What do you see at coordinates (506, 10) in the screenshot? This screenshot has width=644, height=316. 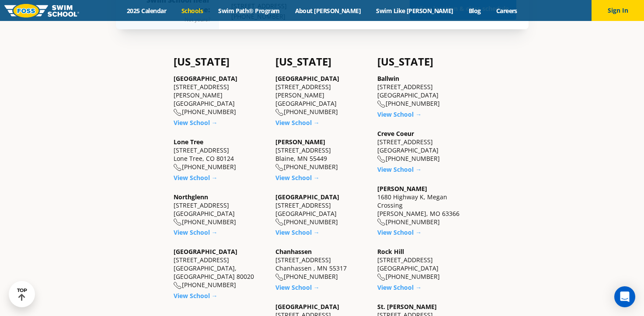 I see `a: Careers` at bounding box center [506, 10].